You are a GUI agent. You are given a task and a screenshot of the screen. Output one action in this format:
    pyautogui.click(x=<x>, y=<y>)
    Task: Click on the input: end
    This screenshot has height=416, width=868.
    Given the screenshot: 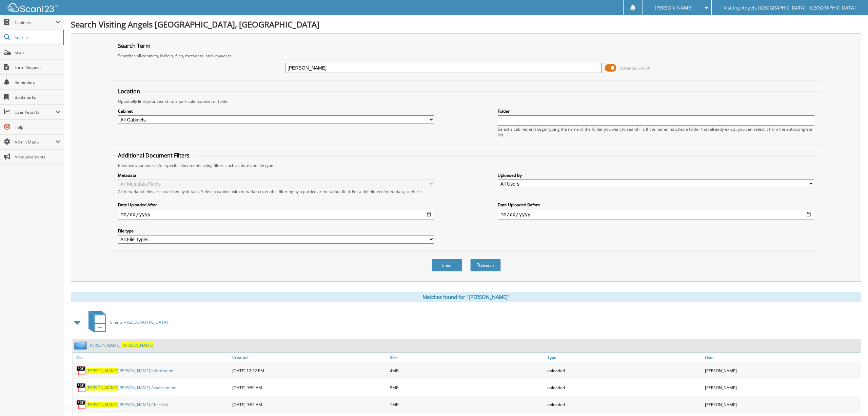 What is the action you would take?
    pyautogui.click(x=656, y=215)
    